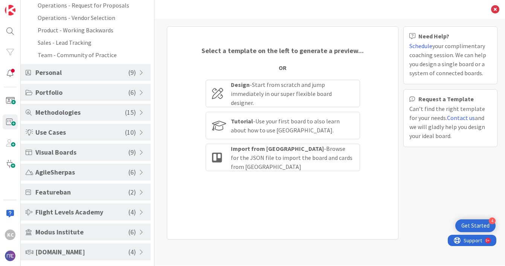 The height and width of the screenshot is (266, 505). I want to click on span: AgileSherpas, so click(82, 172).